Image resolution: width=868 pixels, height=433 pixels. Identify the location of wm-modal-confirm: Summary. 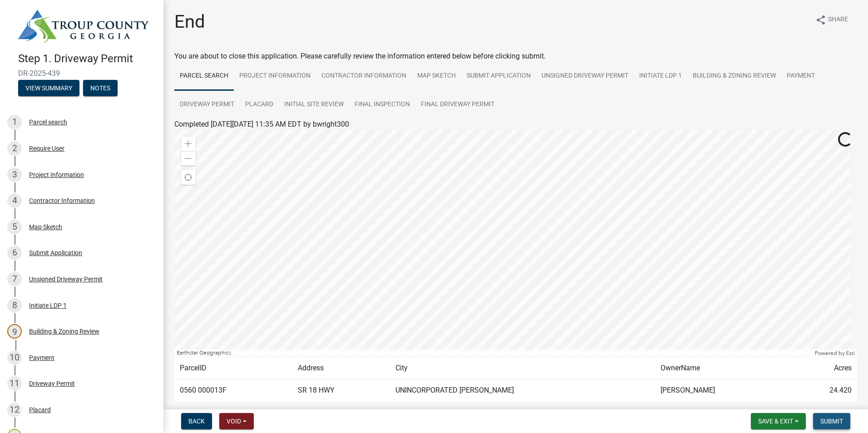
(49, 88).